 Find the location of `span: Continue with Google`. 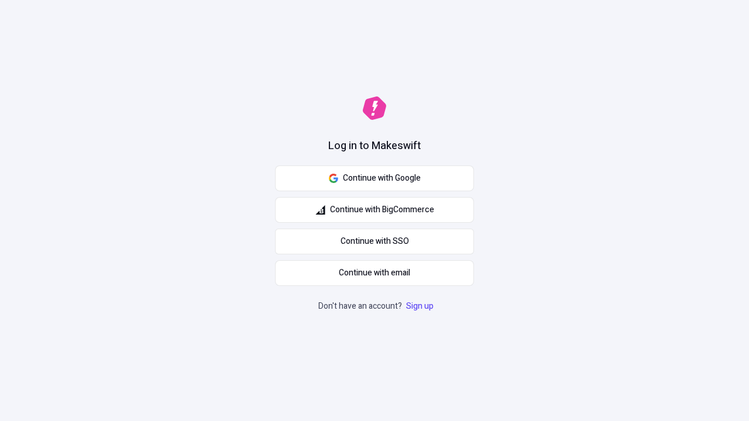

span: Continue with Google is located at coordinates (381, 178).